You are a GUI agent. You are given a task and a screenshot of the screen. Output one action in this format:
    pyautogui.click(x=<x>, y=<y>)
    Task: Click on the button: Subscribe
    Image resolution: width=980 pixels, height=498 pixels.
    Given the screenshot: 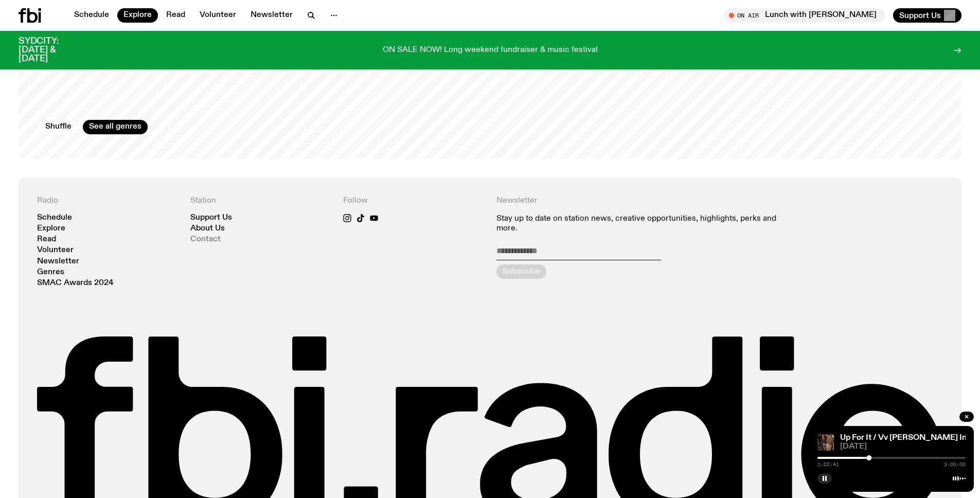 What is the action you would take?
    pyautogui.click(x=521, y=271)
    